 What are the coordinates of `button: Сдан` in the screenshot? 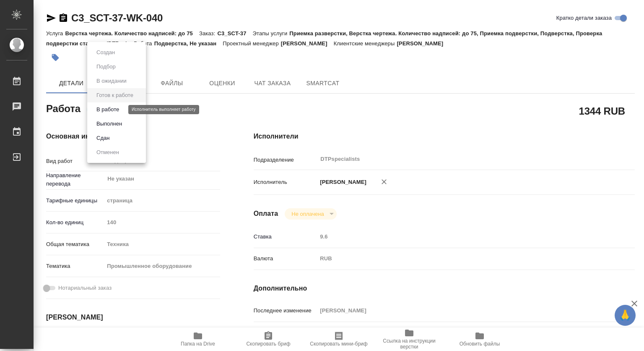 It's located at (103, 138).